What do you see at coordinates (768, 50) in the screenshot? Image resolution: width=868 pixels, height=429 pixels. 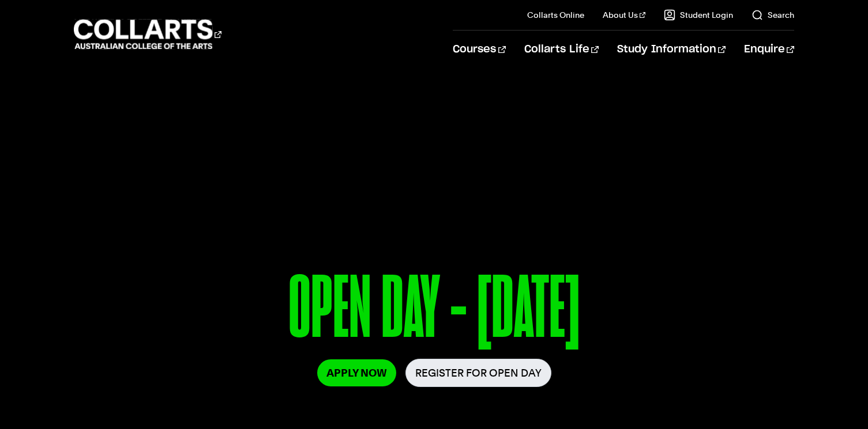 I see `a: Enquire` at bounding box center [768, 50].